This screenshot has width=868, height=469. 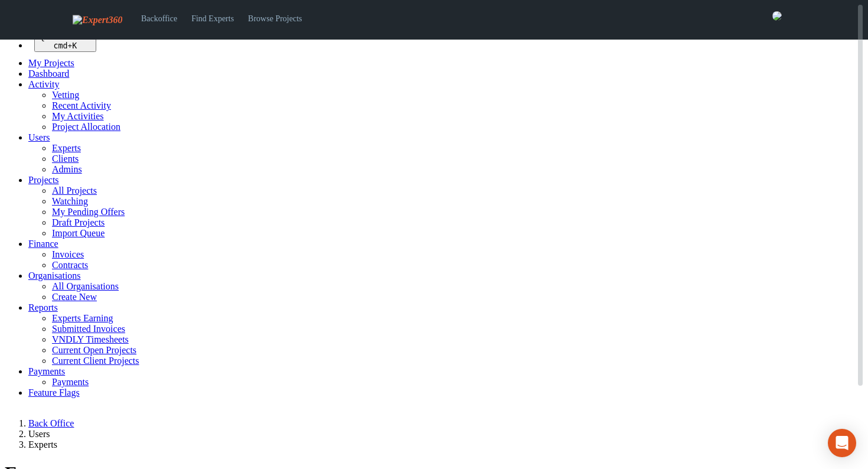 I want to click on a: My Projects, so click(x=52, y=63).